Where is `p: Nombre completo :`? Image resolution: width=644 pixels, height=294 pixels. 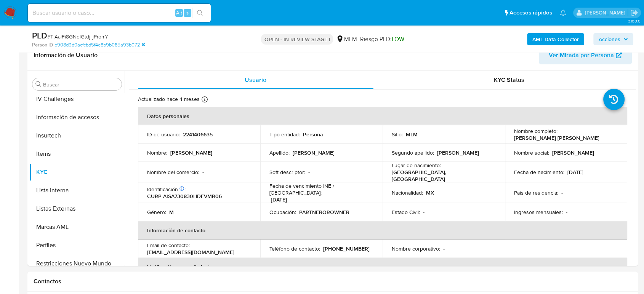
p: Nombre completo : is located at coordinates (536, 131).